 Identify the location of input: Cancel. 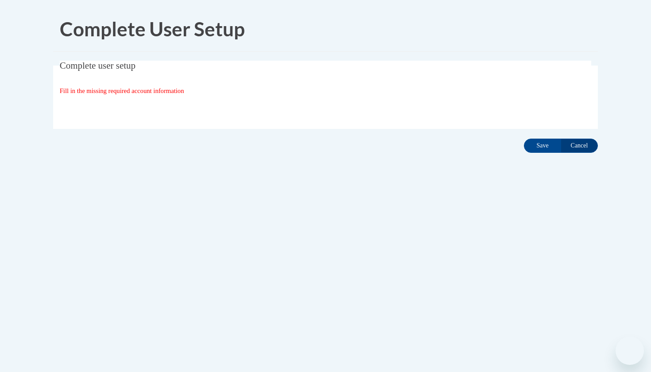
(579, 146).